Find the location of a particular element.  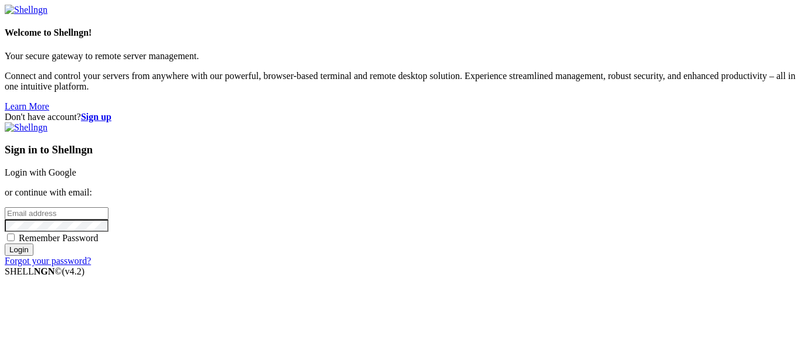

a: Forgot your password? is located at coordinates (47, 261).